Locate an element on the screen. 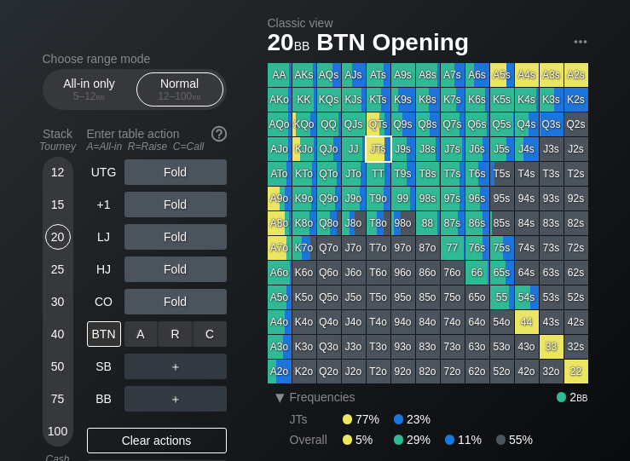 Image resolution: width=630 pixels, height=461 pixels. div: AA is located at coordinates (279, 75).